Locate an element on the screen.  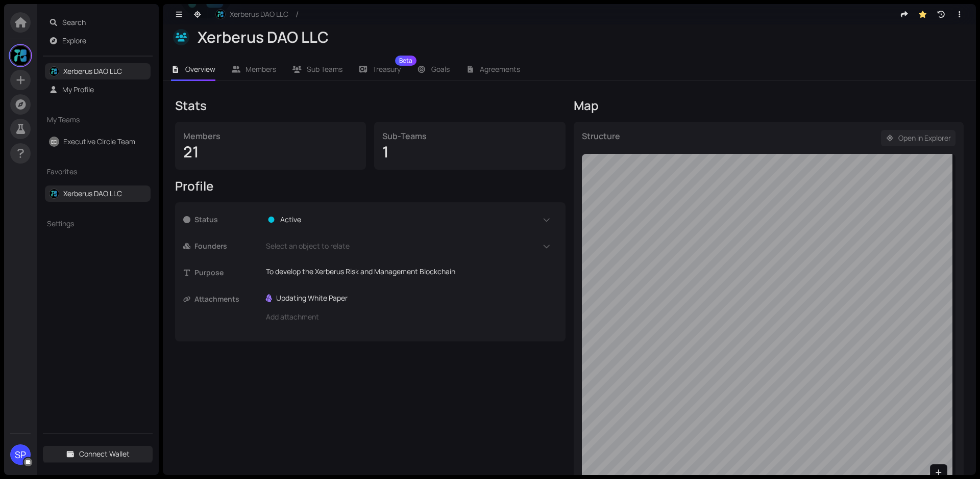
span: My Teams is located at coordinates (88, 120).